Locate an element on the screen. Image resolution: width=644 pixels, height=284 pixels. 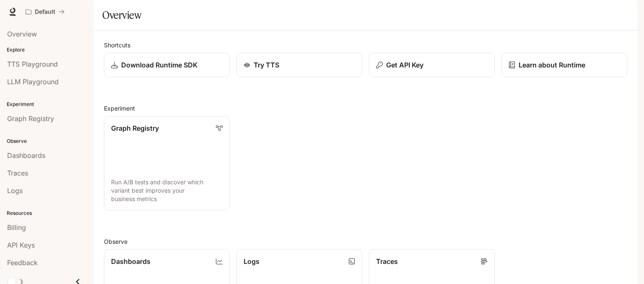
p: Default is located at coordinates (45, 11).